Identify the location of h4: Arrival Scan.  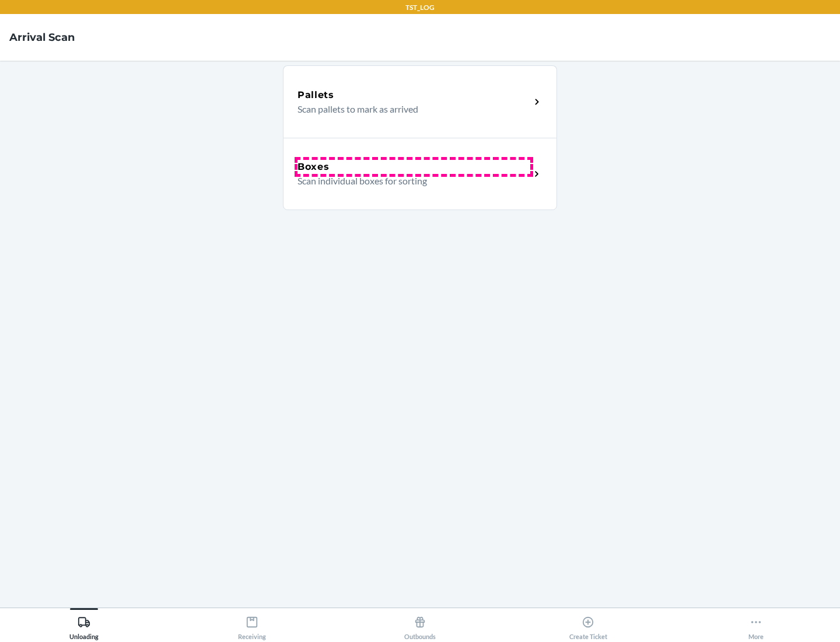
(42, 37).